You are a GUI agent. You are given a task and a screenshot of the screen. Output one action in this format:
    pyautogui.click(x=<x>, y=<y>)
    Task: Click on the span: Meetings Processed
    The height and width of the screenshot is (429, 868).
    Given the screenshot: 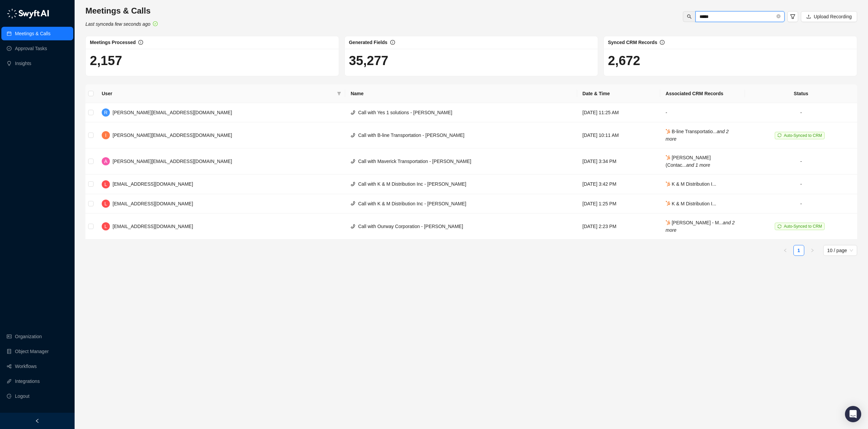 What is the action you would take?
    pyautogui.click(x=113, y=42)
    